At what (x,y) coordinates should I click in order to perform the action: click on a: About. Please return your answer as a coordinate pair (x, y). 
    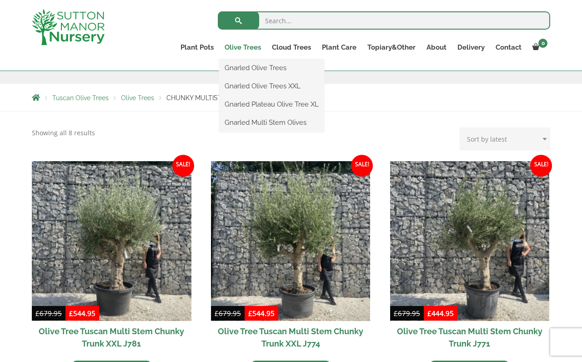
    Looking at the image, I should click on (437, 47).